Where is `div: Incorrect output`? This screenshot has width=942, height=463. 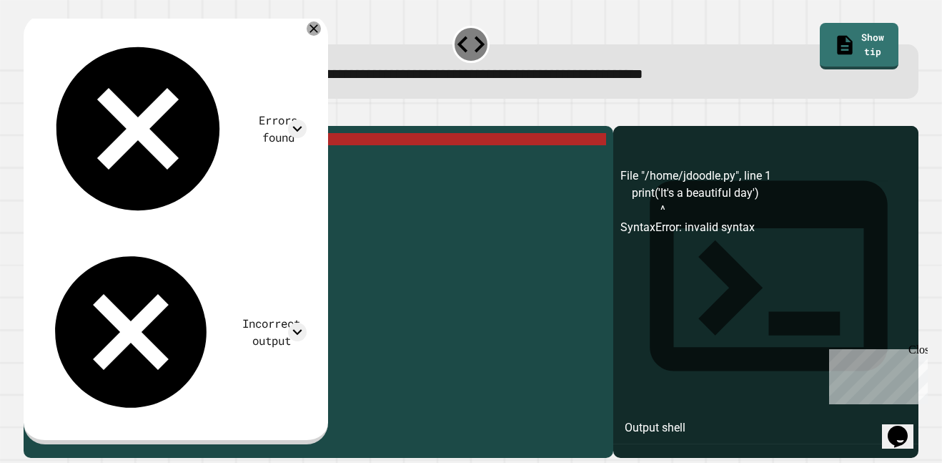 div: Incorrect output is located at coordinates (272, 331).